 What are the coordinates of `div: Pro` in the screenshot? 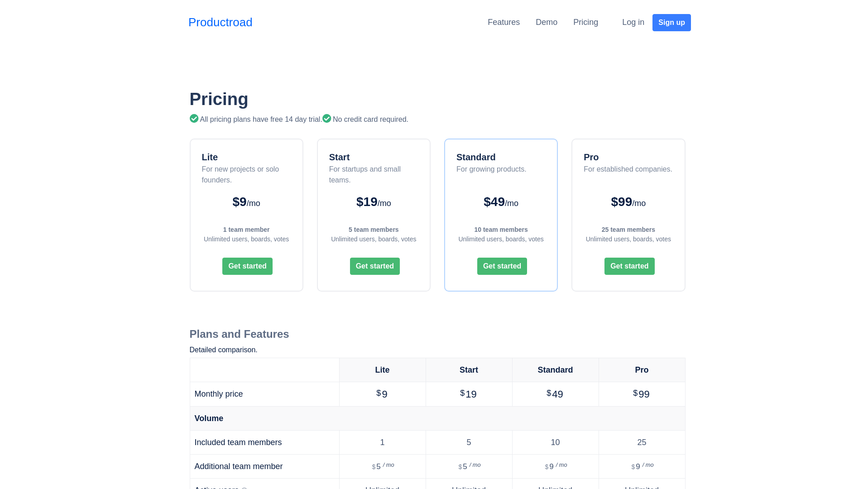 It's located at (628, 157).